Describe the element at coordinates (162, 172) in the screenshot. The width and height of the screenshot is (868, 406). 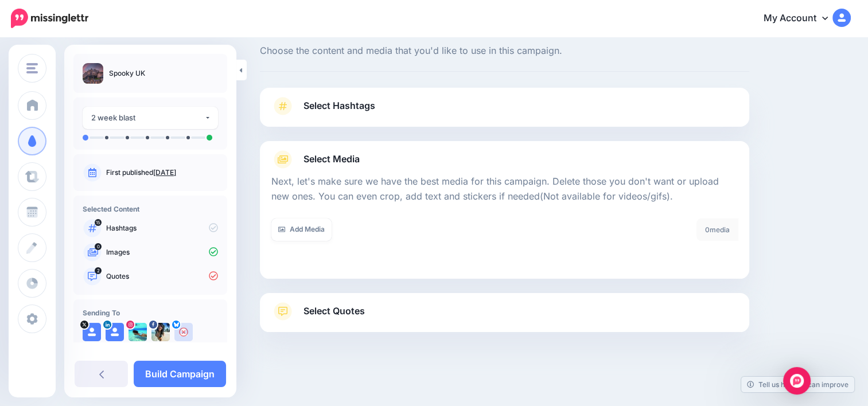
I see `p: First published` at that location.